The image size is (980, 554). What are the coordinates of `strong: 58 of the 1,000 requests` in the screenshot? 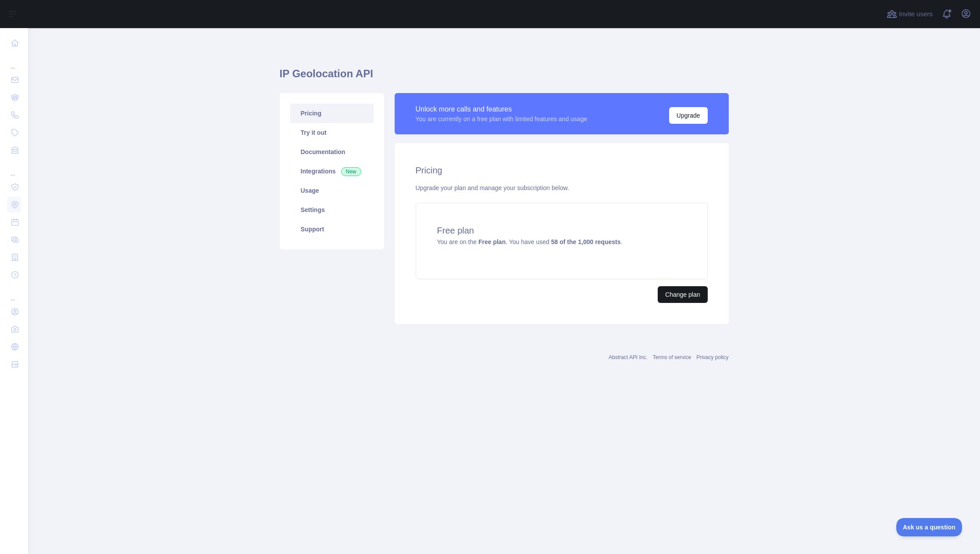 It's located at (586, 242).